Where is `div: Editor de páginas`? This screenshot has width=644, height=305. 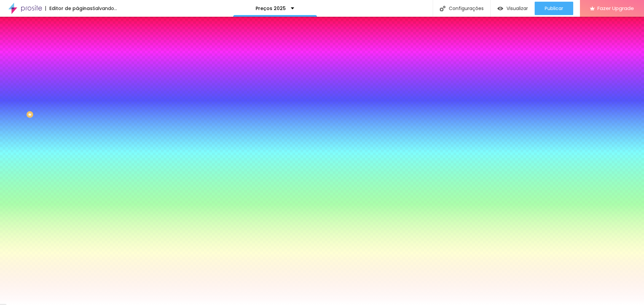 div: Editor de páginas is located at coordinates (69, 9).